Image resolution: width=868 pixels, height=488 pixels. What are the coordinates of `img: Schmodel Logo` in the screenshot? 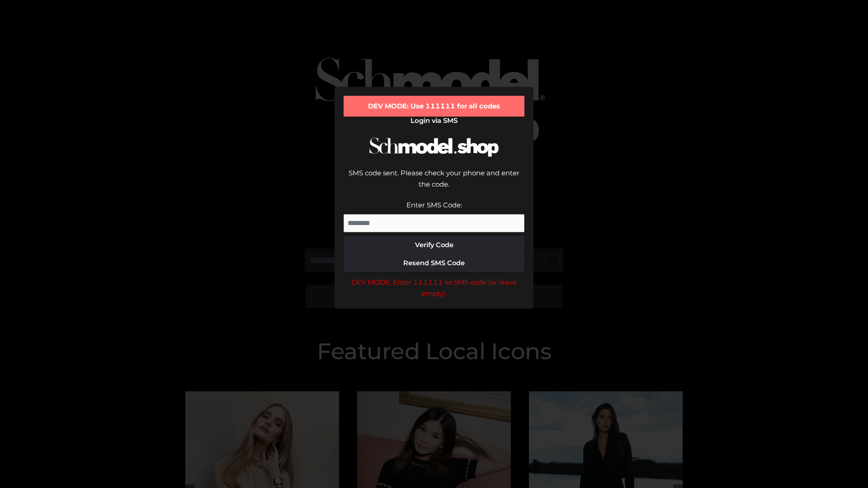 It's located at (434, 147).